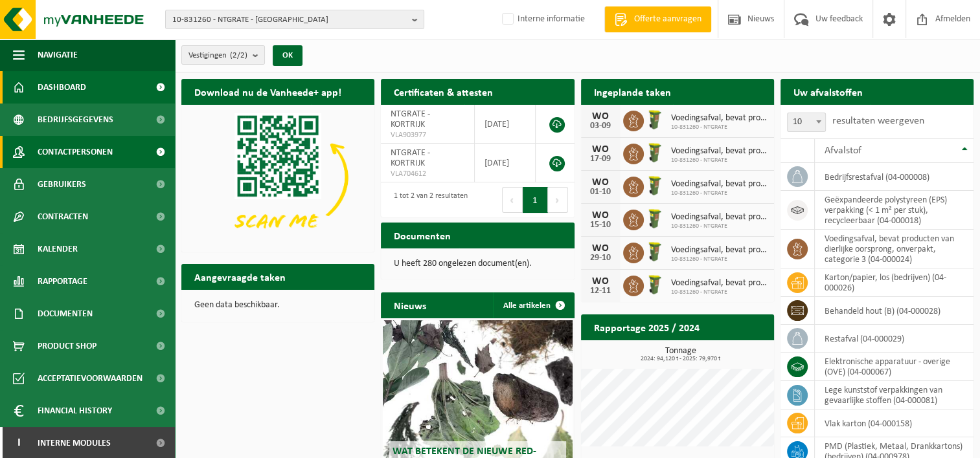  Describe the element at coordinates (681, 359) in the screenshot. I see `span: 2024: 94,120 t - 2025: 79,970 t` at that location.